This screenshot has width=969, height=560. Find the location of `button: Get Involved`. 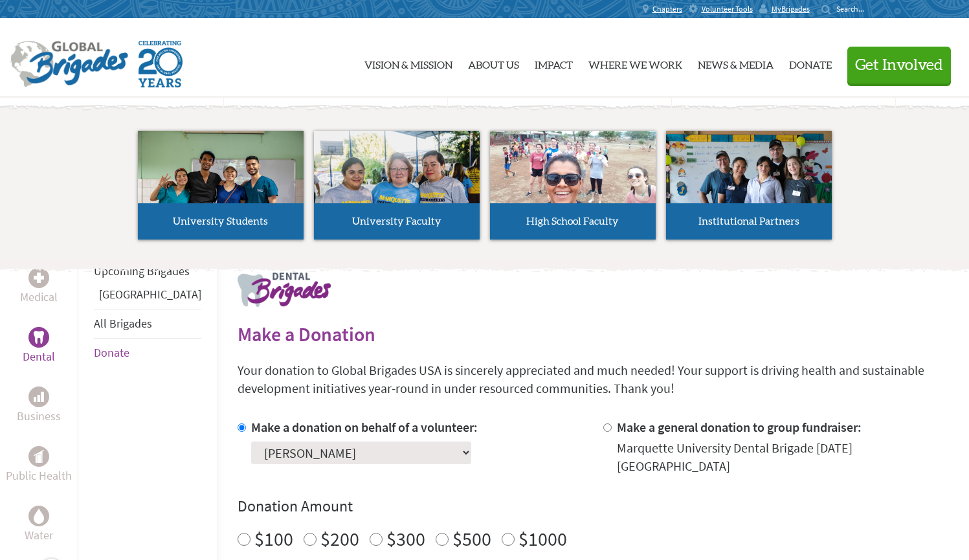

button: Get Involved is located at coordinates (899, 64).